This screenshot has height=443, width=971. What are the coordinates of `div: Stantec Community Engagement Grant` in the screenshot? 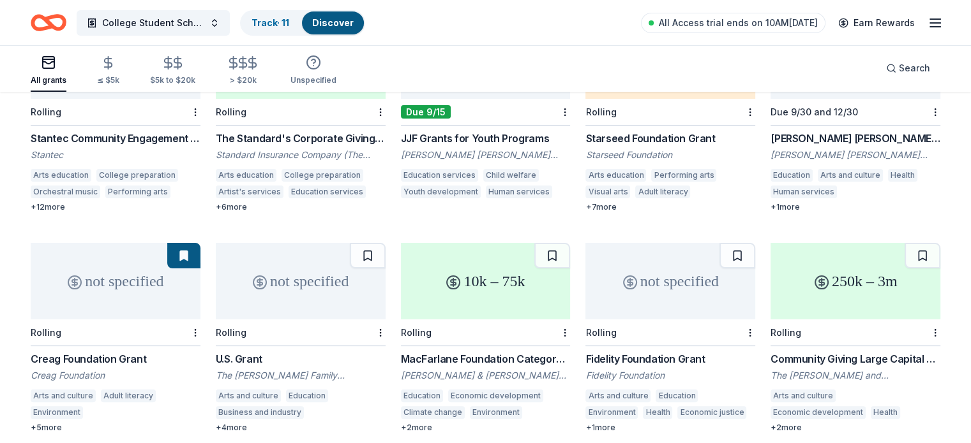 It's located at (115, 138).